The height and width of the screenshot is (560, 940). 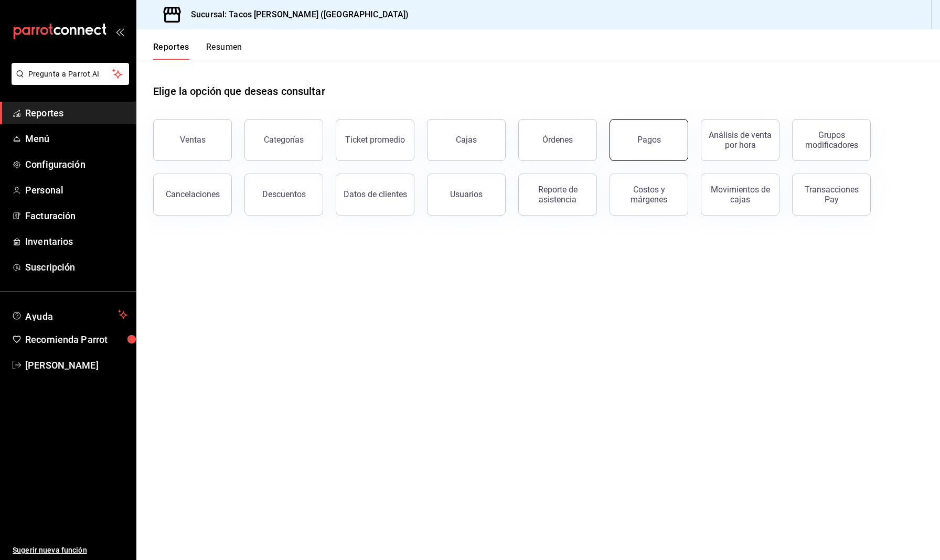 I want to click on div: Movimientos de cajas, so click(x=740, y=194).